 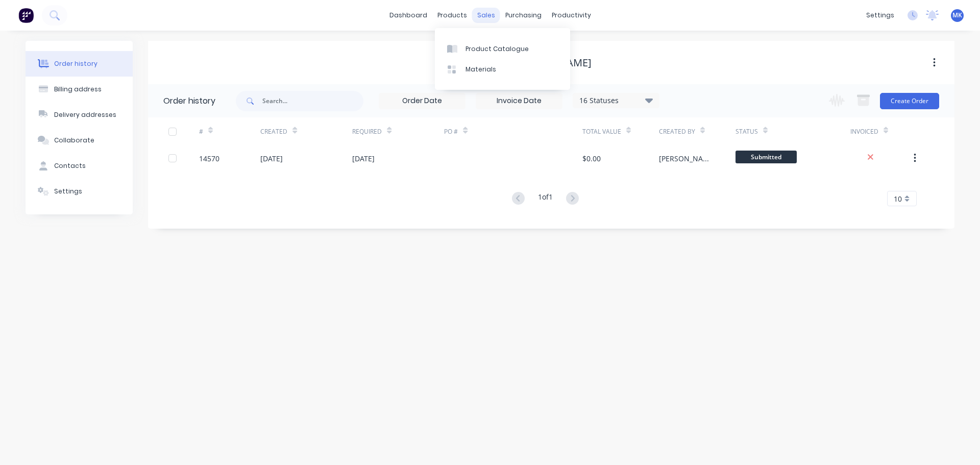 What do you see at coordinates (523, 15) in the screenshot?
I see `div: purchasing` at bounding box center [523, 15].